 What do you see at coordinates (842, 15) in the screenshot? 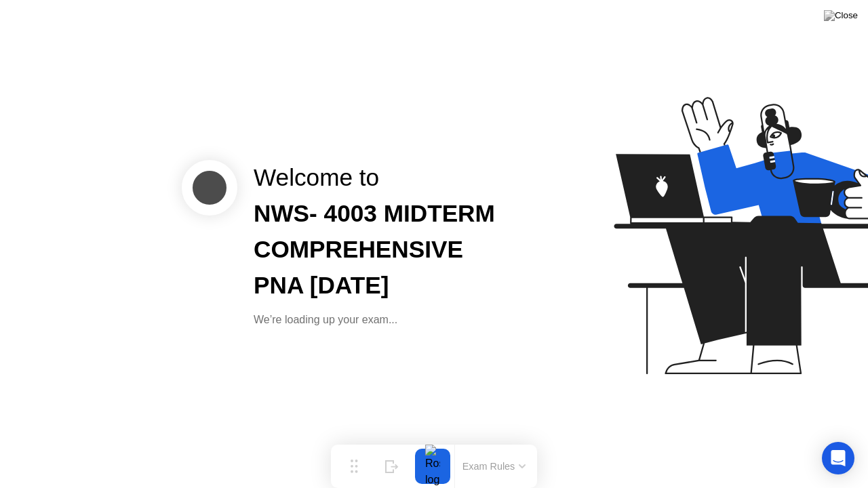
I see `img: Close` at bounding box center [842, 15].